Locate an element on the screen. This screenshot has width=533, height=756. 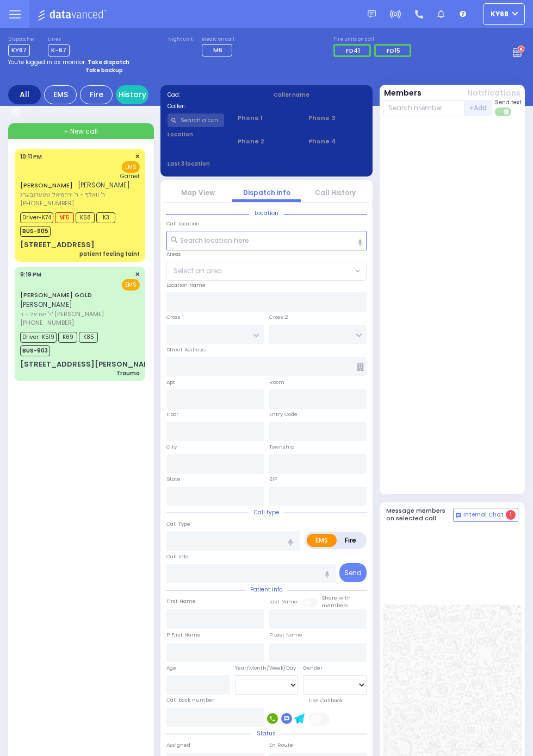
a: History is located at coordinates (132, 94).